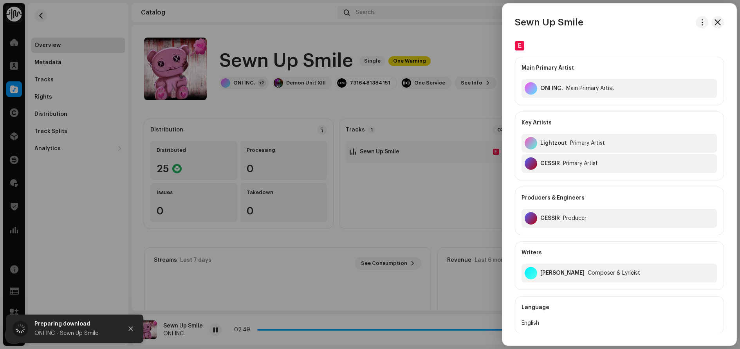 The height and width of the screenshot is (349, 740). What do you see at coordinates (76, 324) in the screenshot?
I see `div: Preparing download` at bounding box center [76, 324].